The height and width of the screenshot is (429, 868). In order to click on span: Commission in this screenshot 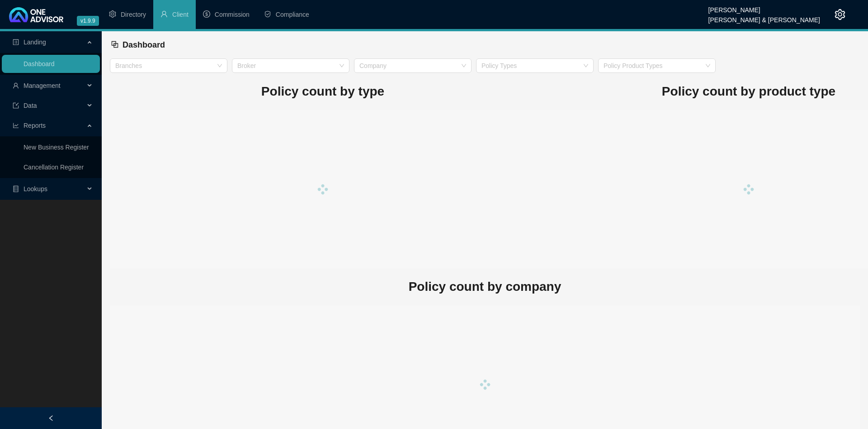, I will do `click(232, 15)`.